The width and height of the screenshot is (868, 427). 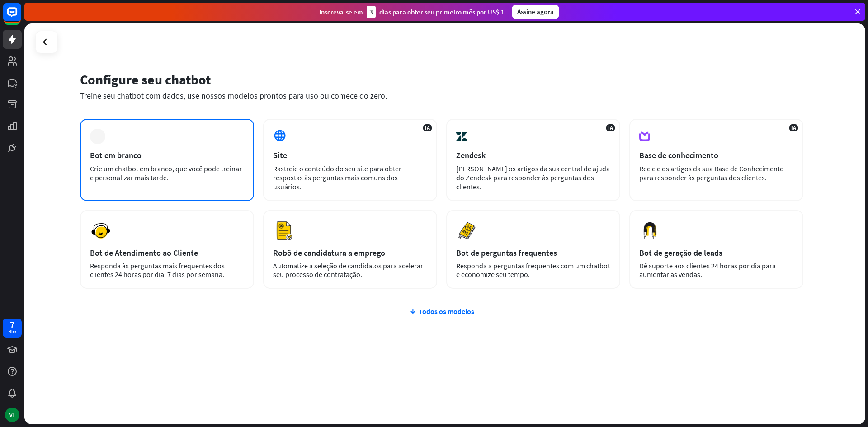 I want to click on font: Zendesk, so click(x=470, y=155).